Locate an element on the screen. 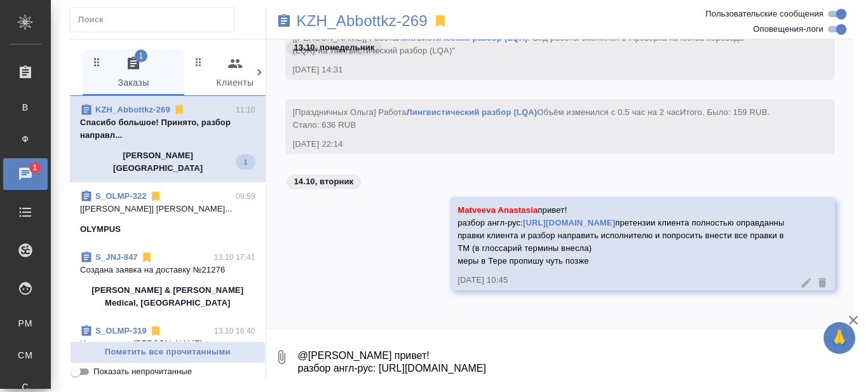 This screenshot has width=868, height=392. span: Оповещения-логи is located at coordinates (788, 29).